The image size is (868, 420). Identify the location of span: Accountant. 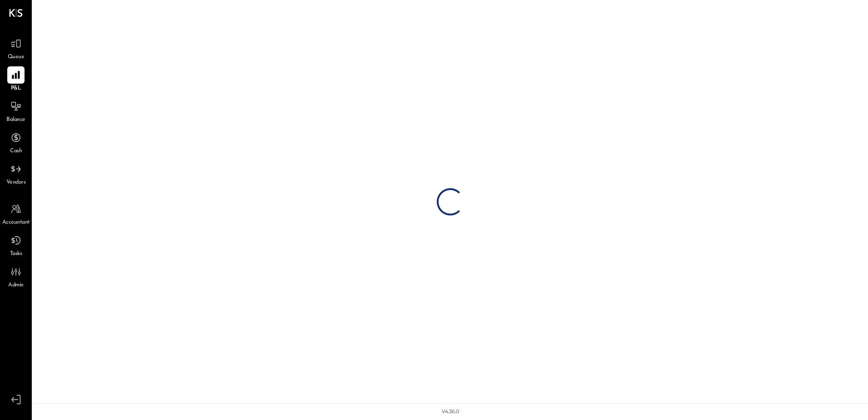
(16, 223).